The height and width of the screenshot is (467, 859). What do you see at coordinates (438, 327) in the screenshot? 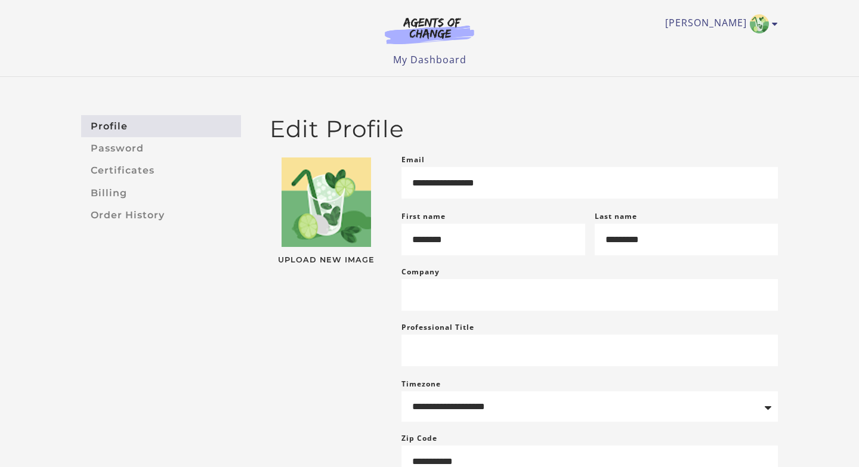
I see `label: Professional Title` at bounding box center [438, 327].